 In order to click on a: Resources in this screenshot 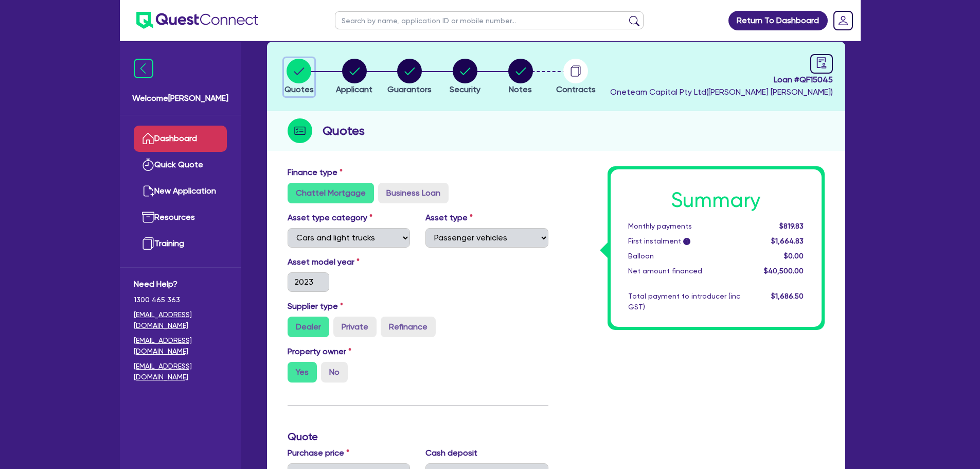, I will do `click(180, 217)`.